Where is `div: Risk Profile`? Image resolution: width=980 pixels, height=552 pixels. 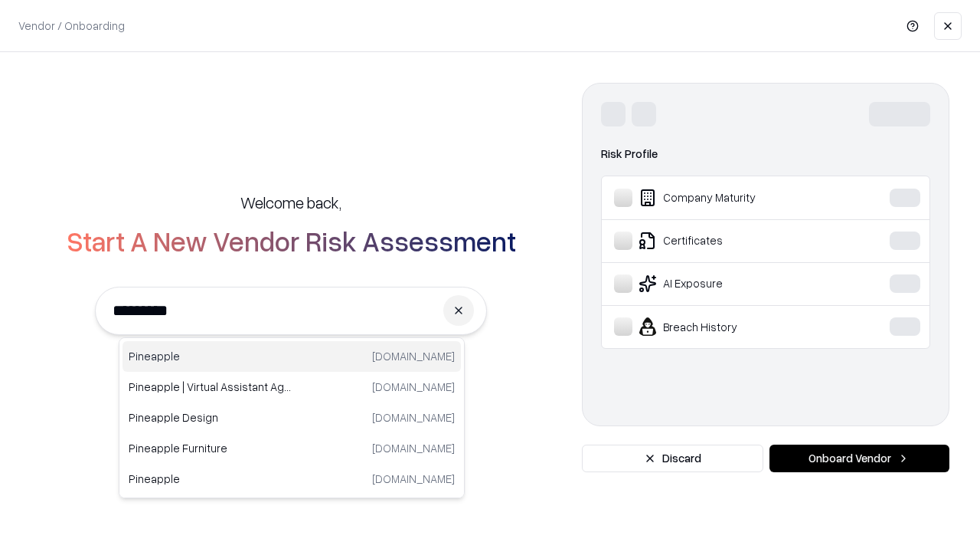 div: Risk Profile is located at coordinates (765, 154).